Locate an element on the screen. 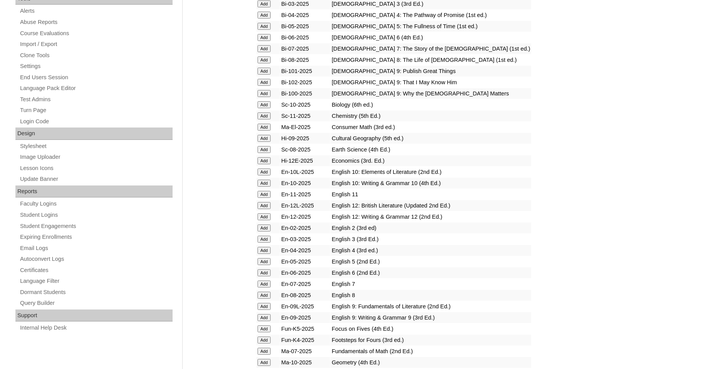  td: En-06-2025 is located at coordinates (305, 272).